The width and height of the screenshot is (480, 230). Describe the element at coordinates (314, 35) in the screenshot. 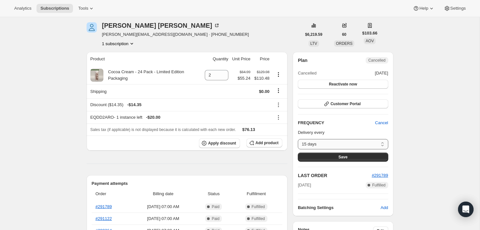

I see `button: $6,219.59` at that location.